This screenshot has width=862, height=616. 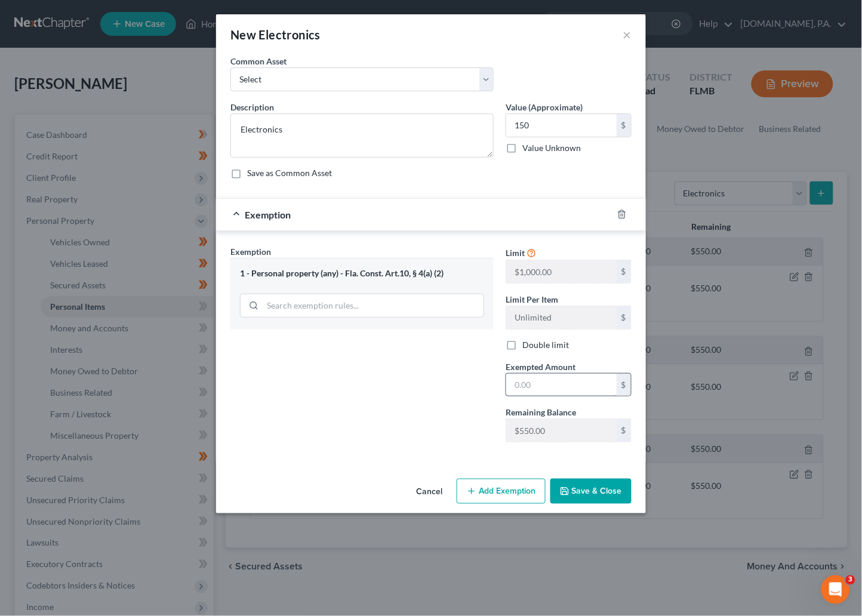 I want to click on label: Value (Approximate), so click(x=544, y=107).